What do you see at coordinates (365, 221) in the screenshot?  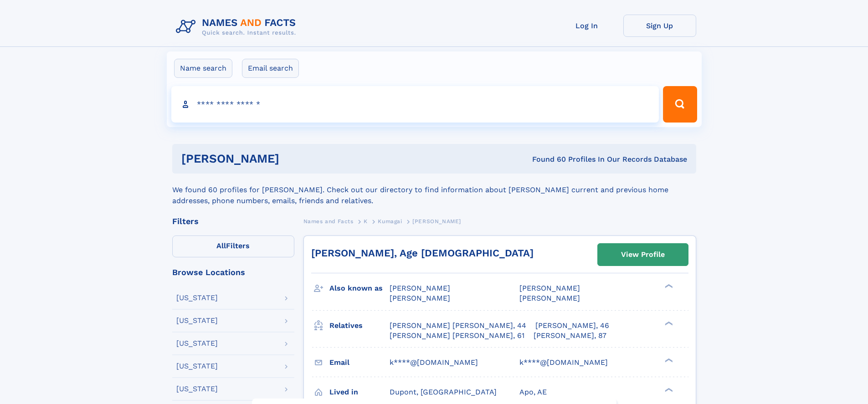 I see `a: K` at bounding box center [365, 221].